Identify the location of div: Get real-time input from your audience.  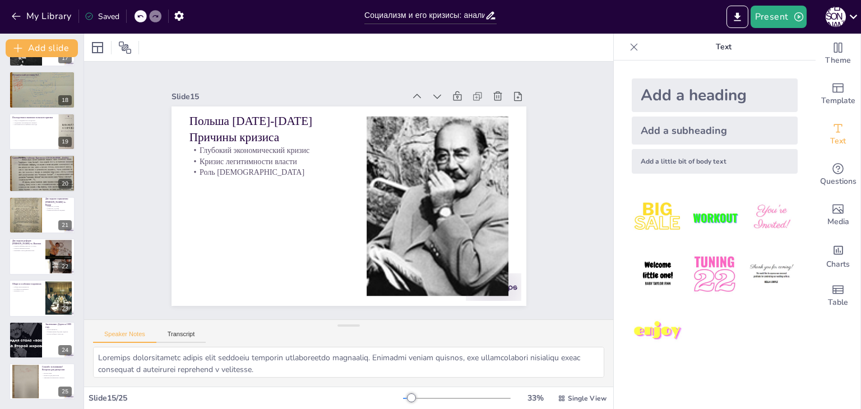
(838, 175).